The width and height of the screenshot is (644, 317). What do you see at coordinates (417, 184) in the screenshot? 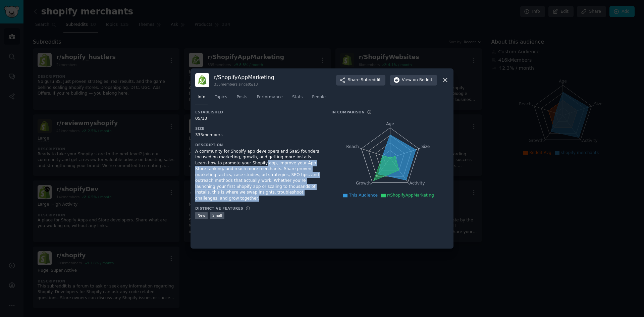
I see `tspan: Activity` at bounding box center [417, 184].